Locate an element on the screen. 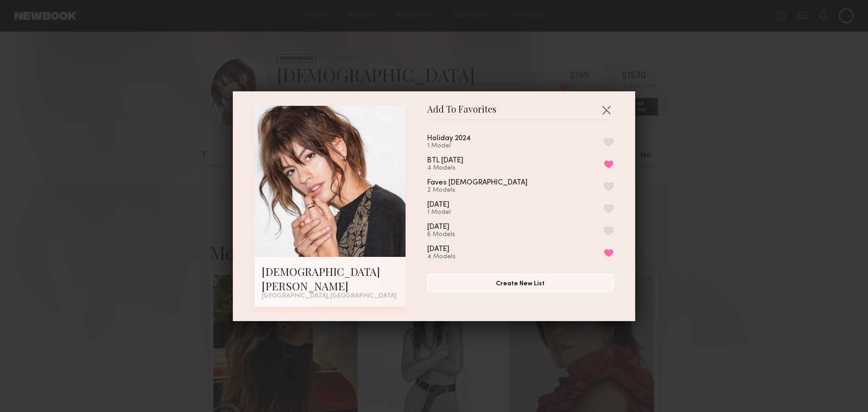  div: 2 Models is located at coordinates (488, 190).